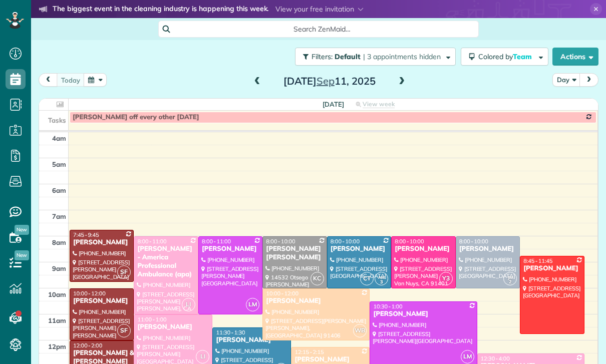 The width and height of the screenshot is (606, 364). What do you see at coordinates (86, 235) in the screenshot?
I see `span: 7:45 - 9:45` at bounding box center [86, 235].